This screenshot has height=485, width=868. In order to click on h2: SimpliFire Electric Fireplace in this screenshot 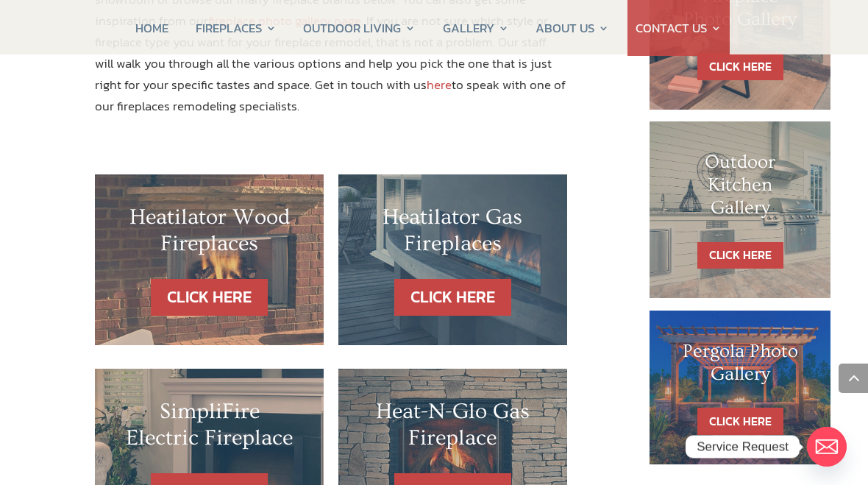, I will do `click(209, 428)`.